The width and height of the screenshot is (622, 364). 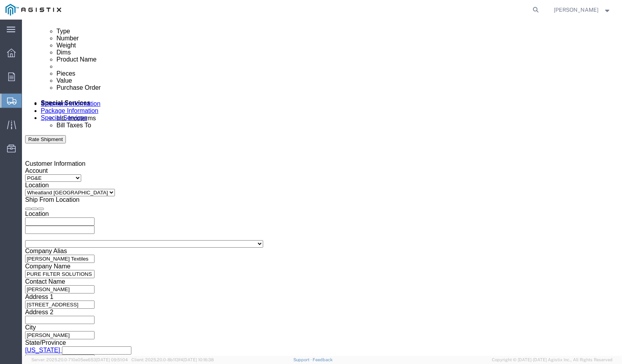 I want to click on a: Support, so click(x=303, y=360).